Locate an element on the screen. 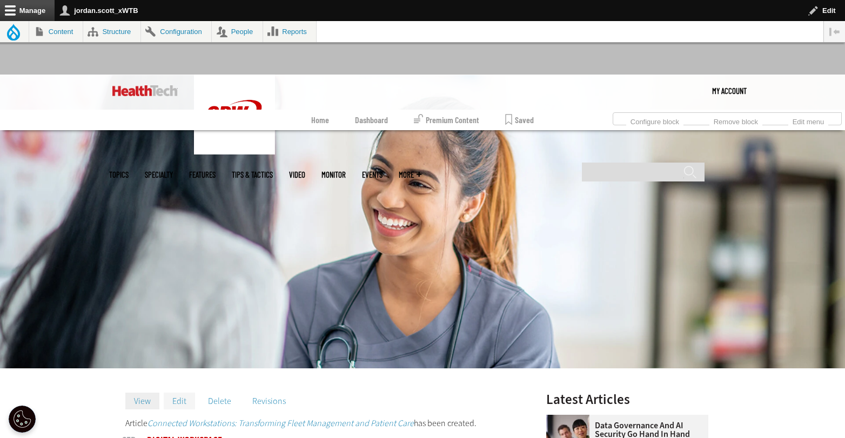 The image size is (845, 438). div: User menu is located at coordinates (729, 91).